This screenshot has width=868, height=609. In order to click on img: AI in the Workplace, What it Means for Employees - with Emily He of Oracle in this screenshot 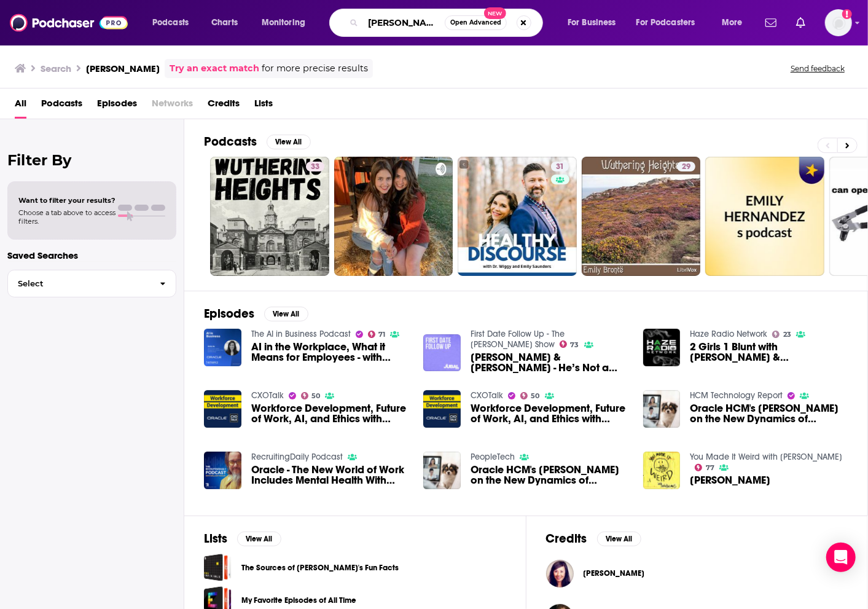, I will do `click(222, 347)`.